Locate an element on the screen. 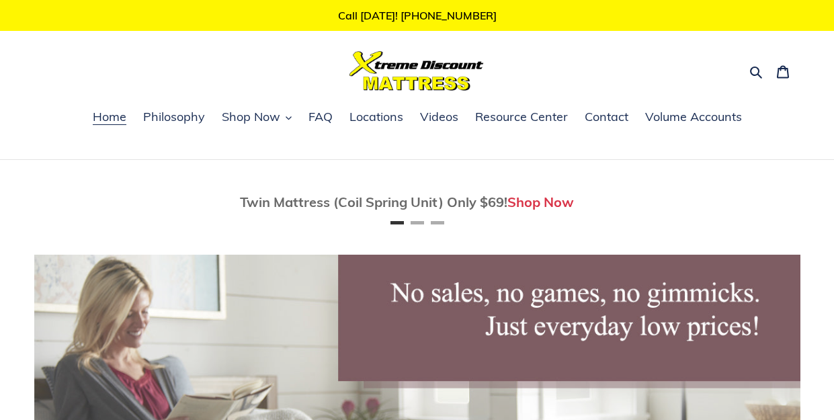 The width and height of the screenshot is (834, 420). a: Contact is located at coordinates (606, 118).